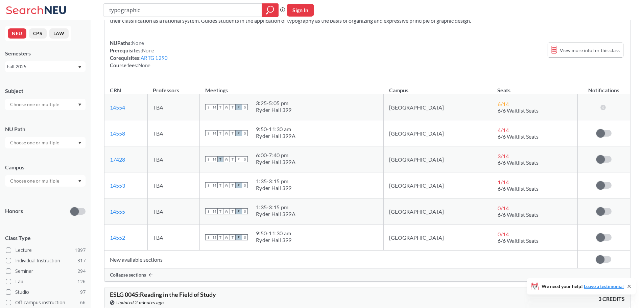  Describe the element at coordinates (46, 67) in the screenshot. I see `div: Fall 2025Dropdown arrow` at that location.